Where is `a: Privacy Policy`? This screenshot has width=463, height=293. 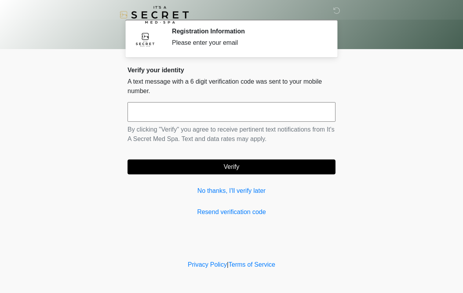 a: Privacy Policy is located at coordinates (208, 264).